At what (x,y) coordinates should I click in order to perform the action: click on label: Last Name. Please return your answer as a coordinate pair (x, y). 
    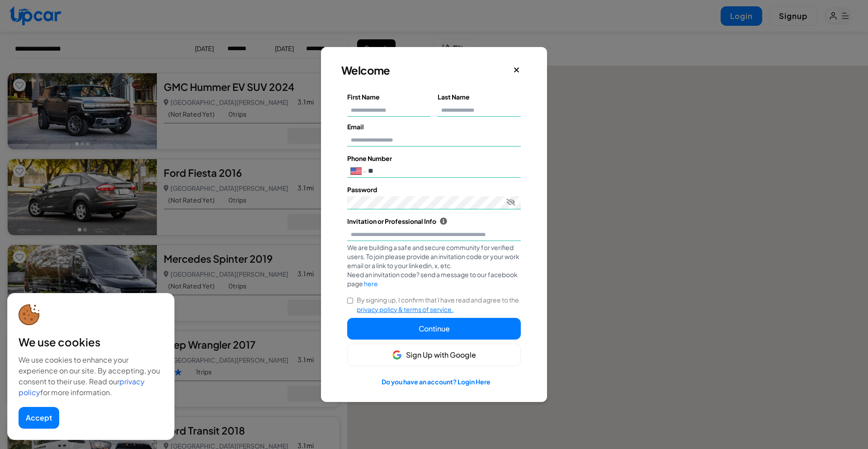
    Looking at the image, I should click on (479, 97).